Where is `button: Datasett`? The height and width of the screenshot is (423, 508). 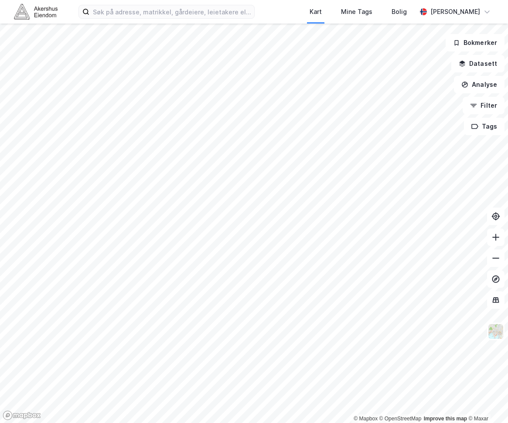 button: Datasett is located at coordinates (478, 64).